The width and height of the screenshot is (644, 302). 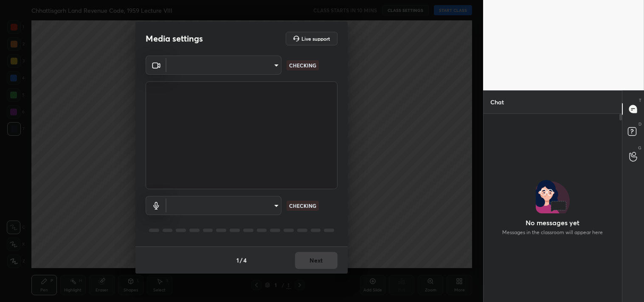 What do you see at coordinates (639, 148) in the screenshot?
I see `p: G` at bounding box center [639, 148].